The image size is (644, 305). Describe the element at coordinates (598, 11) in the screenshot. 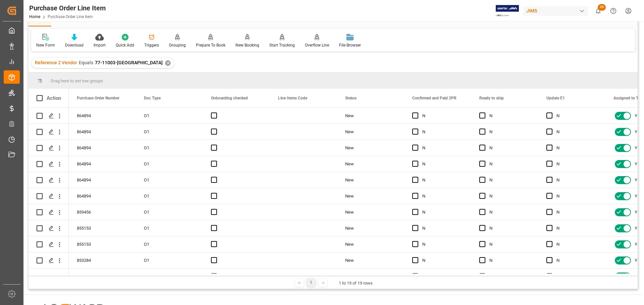

I see `button: show 28 new notifications` at that location.